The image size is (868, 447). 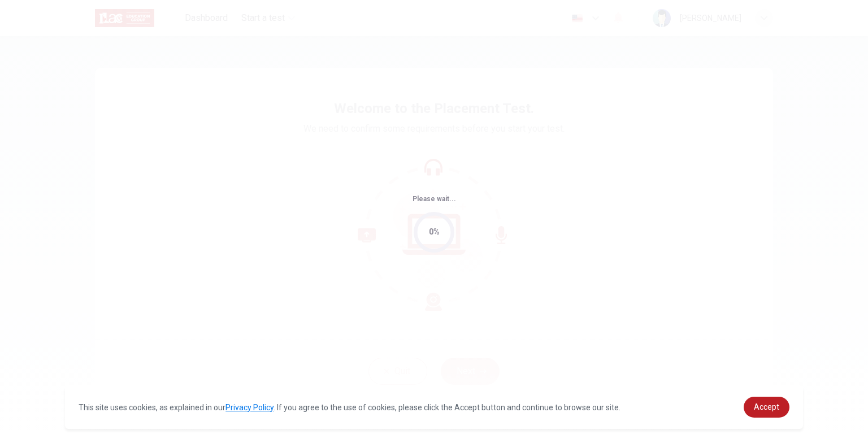 I want to click on a: dismiss cookie message, so click(x=767, y=407).